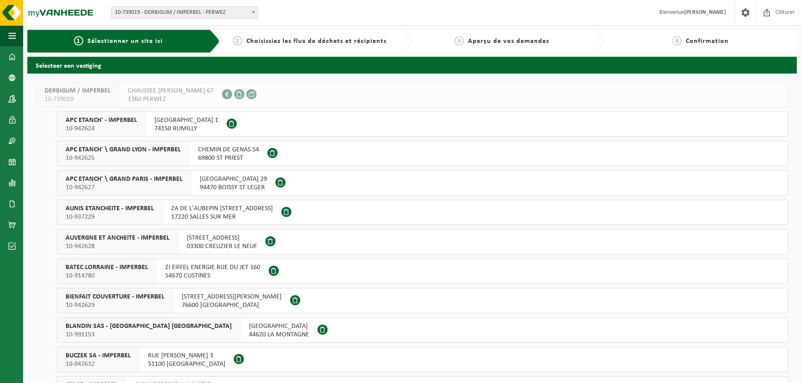 Image resolution: width=801 pixels, height=383 pixels. I want to click on span: BUCZEK SA - IMPERBEL, so click(98, 356).